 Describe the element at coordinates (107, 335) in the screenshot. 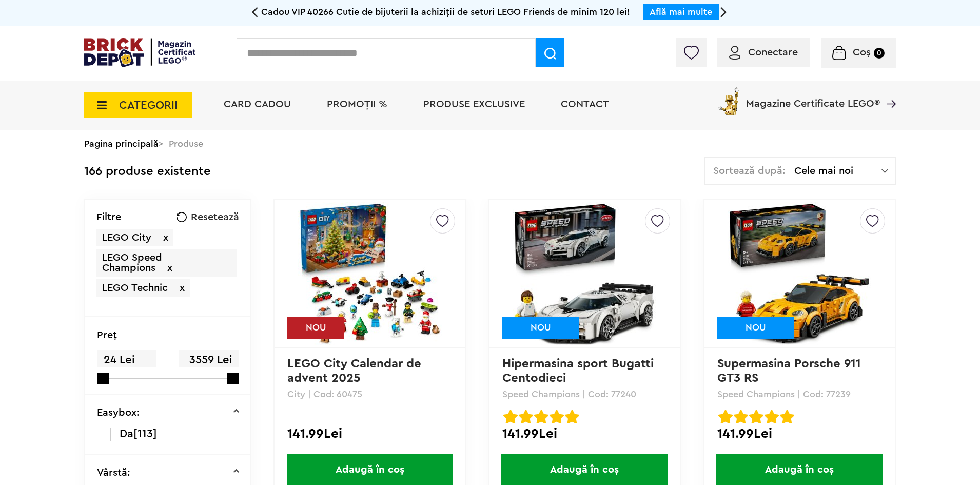

I see `p: Preţ` at that location.